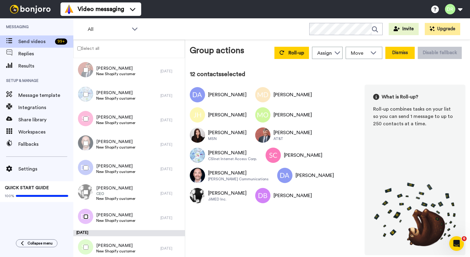  What do you see at coordinates (198, 115) in the screenshot?
I see `img: Image of James Hill` at bounding box center [198, 115].